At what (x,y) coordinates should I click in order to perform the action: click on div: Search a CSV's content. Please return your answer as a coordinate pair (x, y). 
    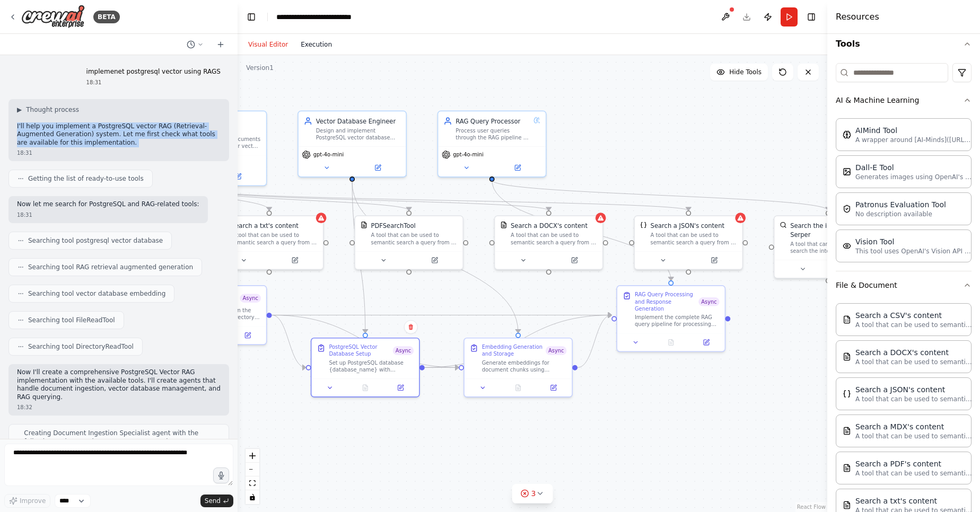
    Looking at the image, I should click on (913, 315).